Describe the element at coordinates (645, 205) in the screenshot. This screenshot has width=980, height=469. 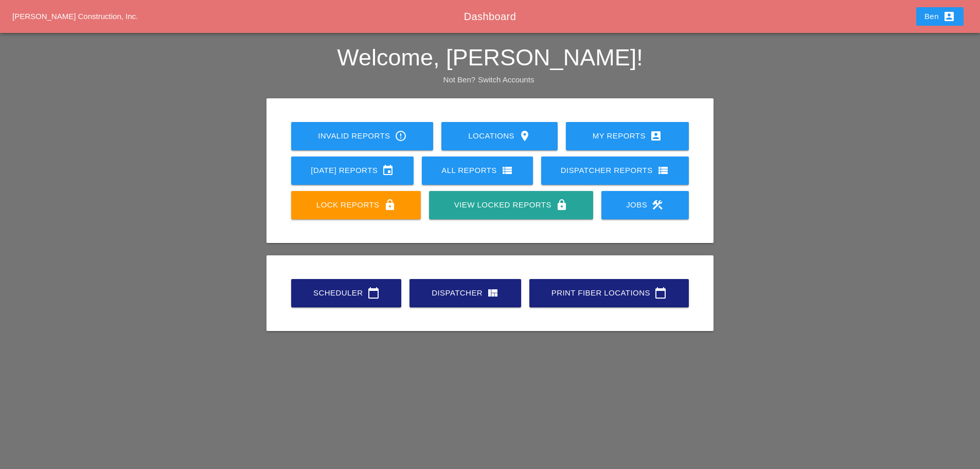
I see `a: Jobs` at that location.